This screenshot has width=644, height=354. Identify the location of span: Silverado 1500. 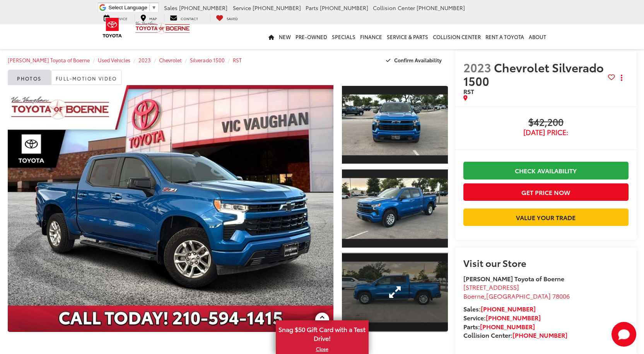
(208, 60).